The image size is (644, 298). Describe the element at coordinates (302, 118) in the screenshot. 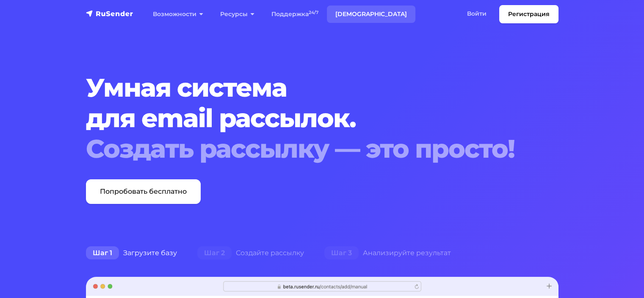

I see `h1: Умная система для email рассылок.` at that location.